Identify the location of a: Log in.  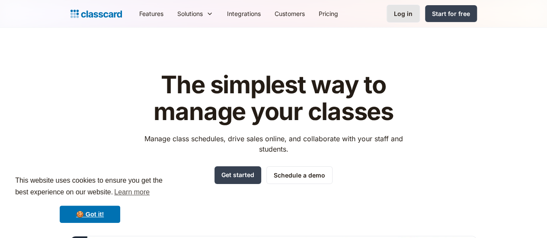
(403, 13).